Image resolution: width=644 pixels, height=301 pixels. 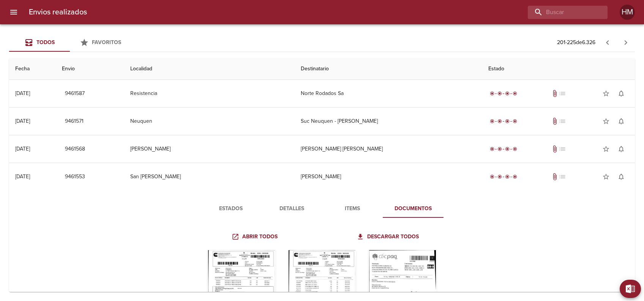 What do you see at coordinates (75, 149) in the screenshot?
I see `span: 9461568` at bounding box center [75, 149].